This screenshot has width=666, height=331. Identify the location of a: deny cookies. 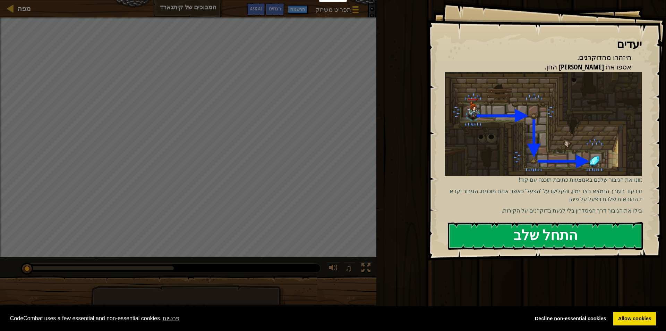
(570, 318).